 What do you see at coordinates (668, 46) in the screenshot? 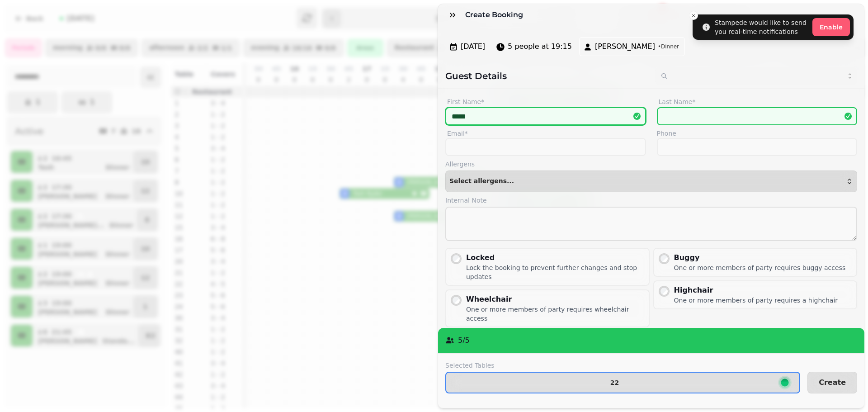
I see `span: • Dinner` at bounding box center [668, 46].